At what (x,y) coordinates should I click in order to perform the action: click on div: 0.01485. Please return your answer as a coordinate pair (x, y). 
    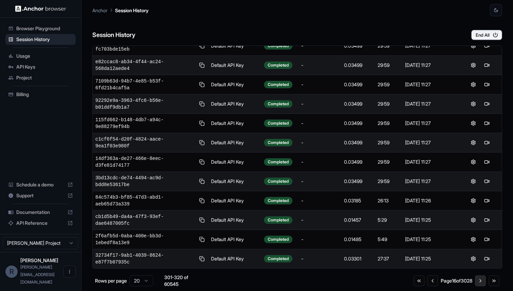
    Looking at the image, I should click on (358, 239).